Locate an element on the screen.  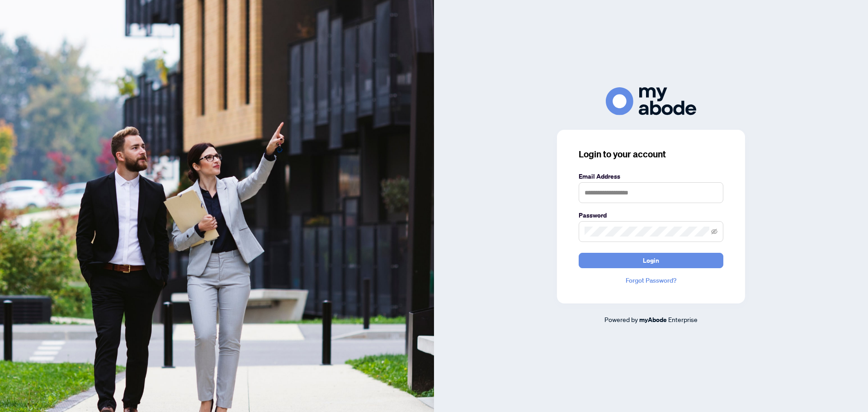
a: myAbode is located at coordinates (653, 320).